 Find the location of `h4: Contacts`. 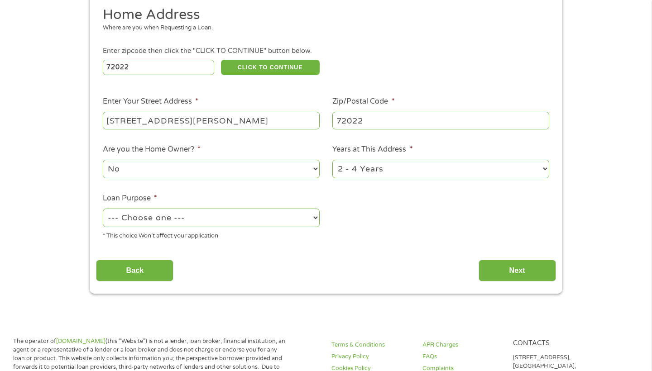

h4: Contacts is located at coordinates (553, 344).